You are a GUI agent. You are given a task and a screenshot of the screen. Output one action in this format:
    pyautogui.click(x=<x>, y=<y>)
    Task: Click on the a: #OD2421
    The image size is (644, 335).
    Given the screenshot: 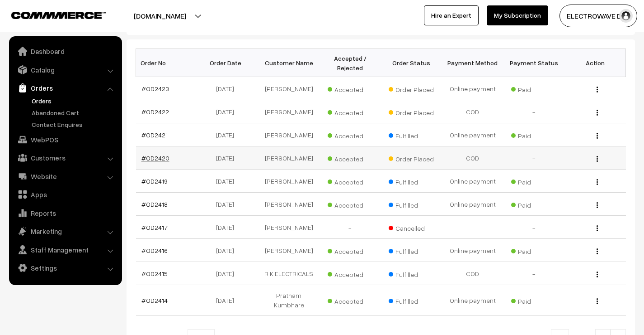 What is the action you would take?
    pyautogui.click(x=154, y=135)
    